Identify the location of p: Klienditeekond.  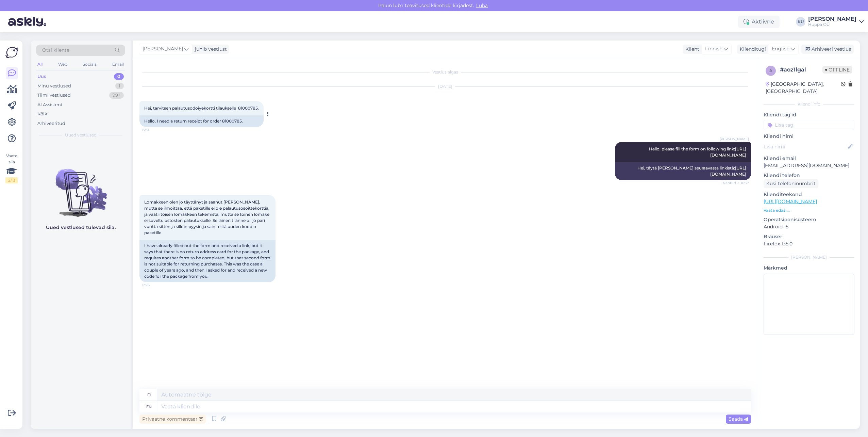
(809, 194).